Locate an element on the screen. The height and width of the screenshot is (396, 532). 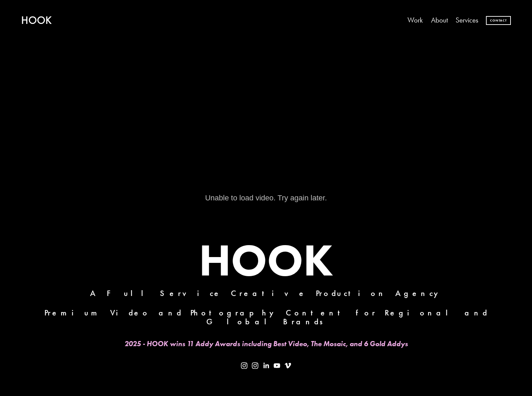
a: Work is located at coordinates (415, 20).